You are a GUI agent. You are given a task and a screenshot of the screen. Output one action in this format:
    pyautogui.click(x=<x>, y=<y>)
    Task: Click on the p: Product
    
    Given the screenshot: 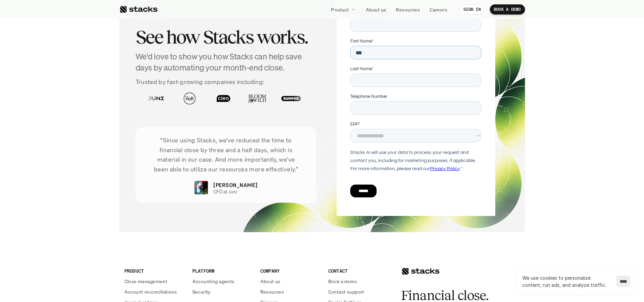 What is the action you would take?
    pyautogui.click(x=340, y=10)
    